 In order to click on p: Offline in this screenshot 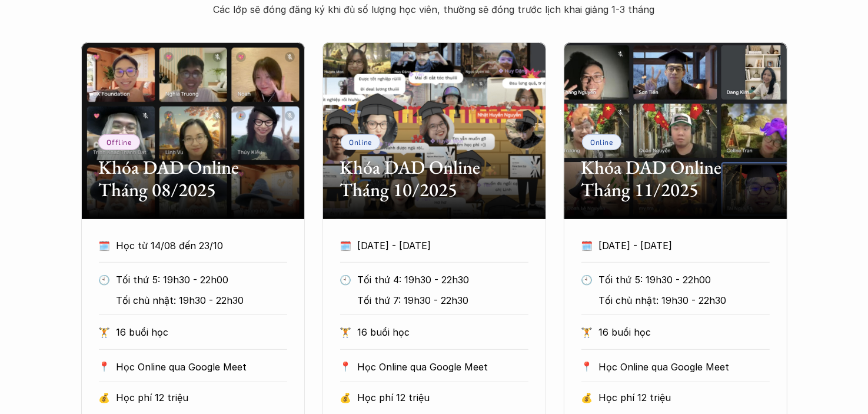, I will do `click(119, 142)`.